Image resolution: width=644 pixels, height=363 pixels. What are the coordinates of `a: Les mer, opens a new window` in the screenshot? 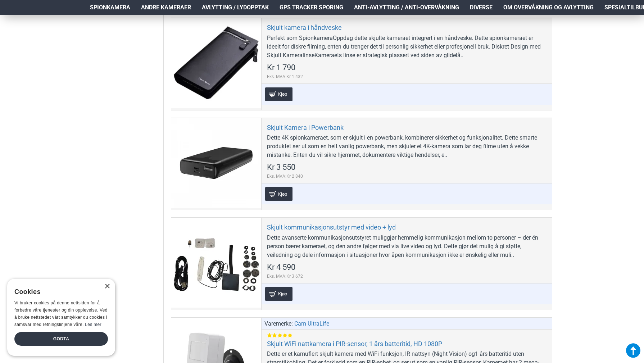 It's located at (93, 324).